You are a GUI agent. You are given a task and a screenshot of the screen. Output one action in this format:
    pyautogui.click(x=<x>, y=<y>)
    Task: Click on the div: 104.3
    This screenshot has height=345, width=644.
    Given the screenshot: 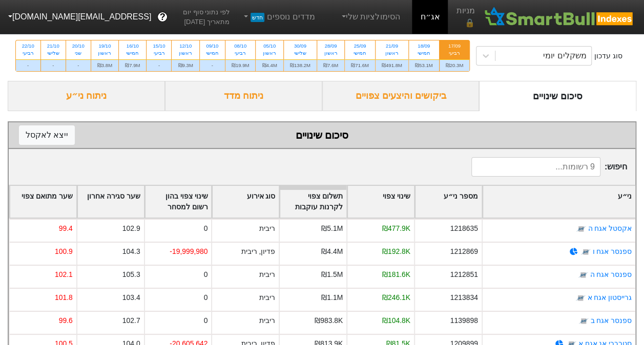 What is the action you would take?
    pyautogui.click(x=131, y=251)
    